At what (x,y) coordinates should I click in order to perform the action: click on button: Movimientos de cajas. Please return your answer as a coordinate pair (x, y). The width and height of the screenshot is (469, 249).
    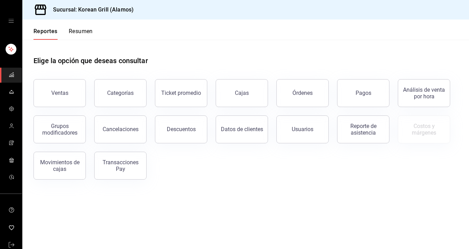
    Looking at the image, I should click on (60, 166).